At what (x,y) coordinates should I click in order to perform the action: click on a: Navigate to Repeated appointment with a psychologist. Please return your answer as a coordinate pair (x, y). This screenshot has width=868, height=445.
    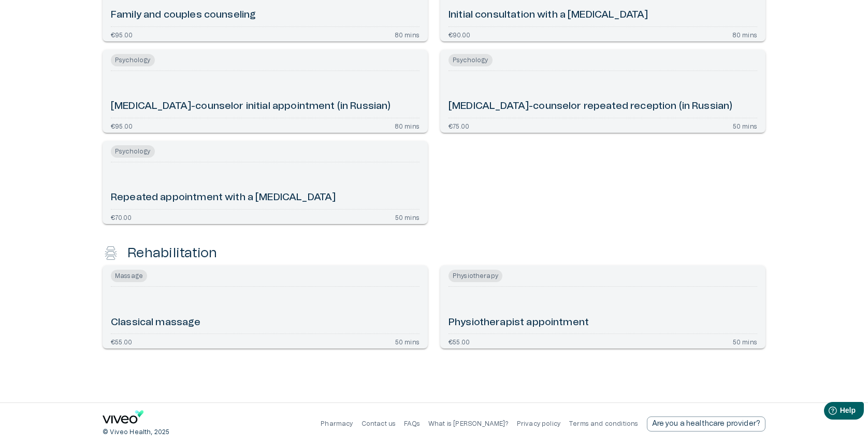
    Looking at the image, I should click on (265, 182).